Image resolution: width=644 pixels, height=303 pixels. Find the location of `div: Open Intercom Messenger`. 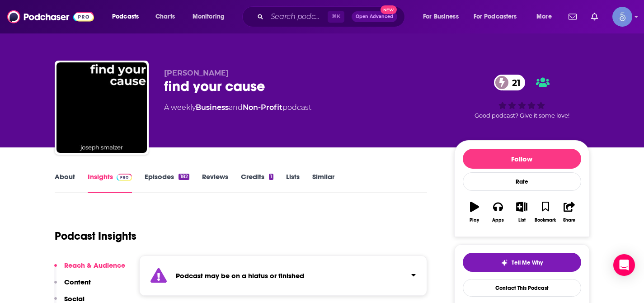

div: Open Intercom Messenger is located at coordinates (624, 265).